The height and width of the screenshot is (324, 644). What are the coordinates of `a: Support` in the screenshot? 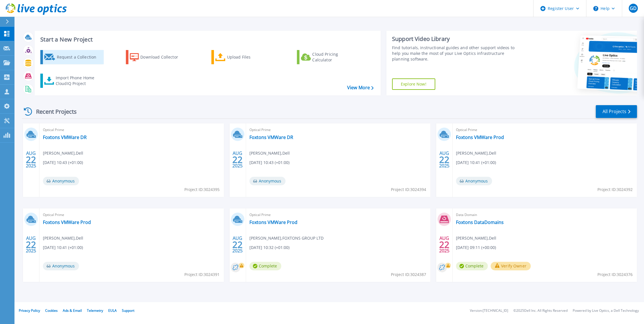 It's located at (128, 310).